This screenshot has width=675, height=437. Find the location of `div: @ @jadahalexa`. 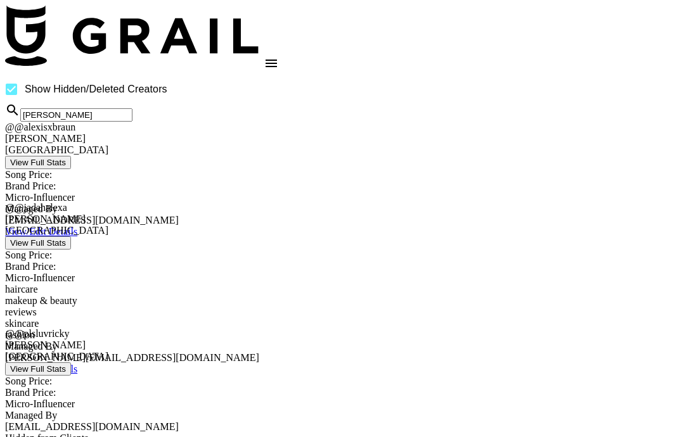

div: @ @jadahalexa is located at coordinates (337, 208).